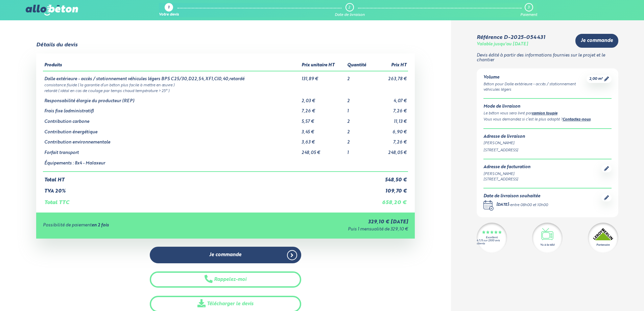 The image size is (644, 311). I want to click on div: Votre devis, so click(169, 15).